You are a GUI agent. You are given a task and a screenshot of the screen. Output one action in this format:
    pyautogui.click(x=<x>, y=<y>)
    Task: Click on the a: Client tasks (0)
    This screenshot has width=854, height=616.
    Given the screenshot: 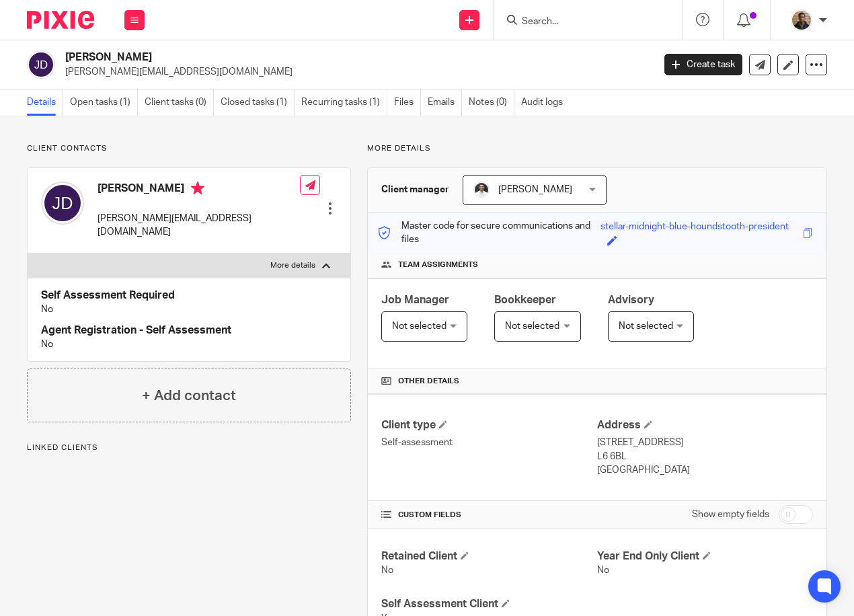 What is the action you would take?
    pyautogui.click(x=179, y=102)
    